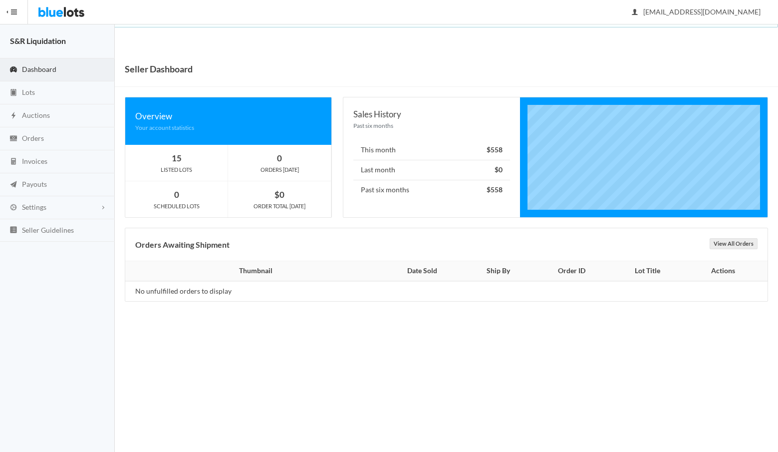 Image resolution: width=778 pixels, height=452 pixels. What do you see at coordinates (13, 208) in the screenshot?
I see `ion-icon: cog` at bounding box center [13, 208].